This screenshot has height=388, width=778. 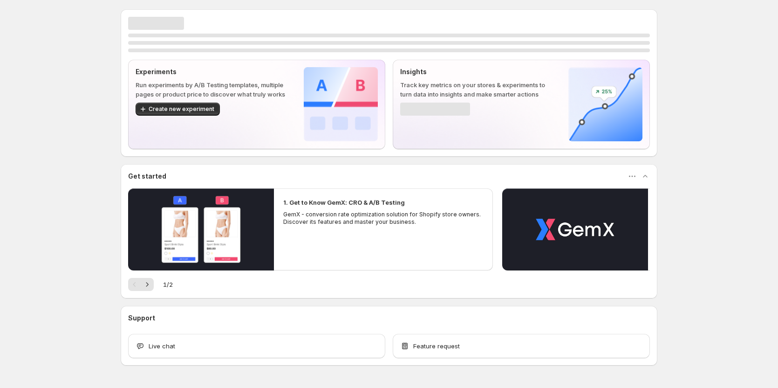 What do you see at coordinates (168, 284) in the screenshot?
I see `span: 1 / 2` at bounding box center [168, 284].